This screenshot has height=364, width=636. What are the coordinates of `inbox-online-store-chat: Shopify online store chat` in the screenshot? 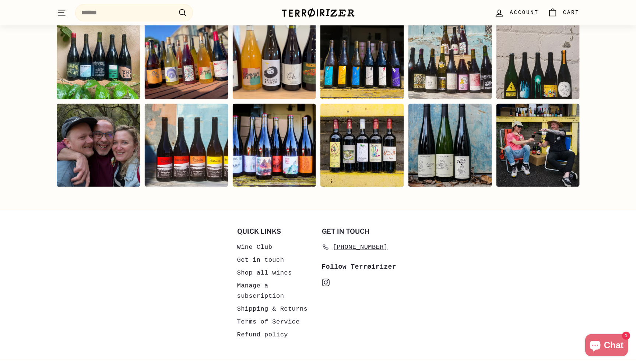 It's located at (606, 346).